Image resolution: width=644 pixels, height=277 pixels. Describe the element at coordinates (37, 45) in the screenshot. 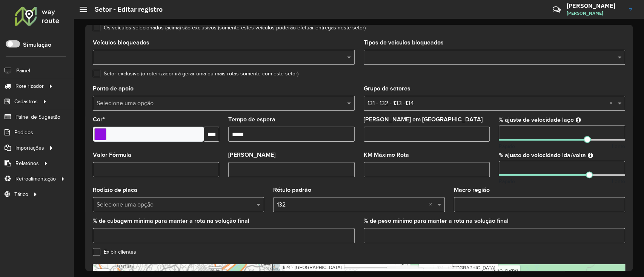

I see `label: Simulação` at that location.